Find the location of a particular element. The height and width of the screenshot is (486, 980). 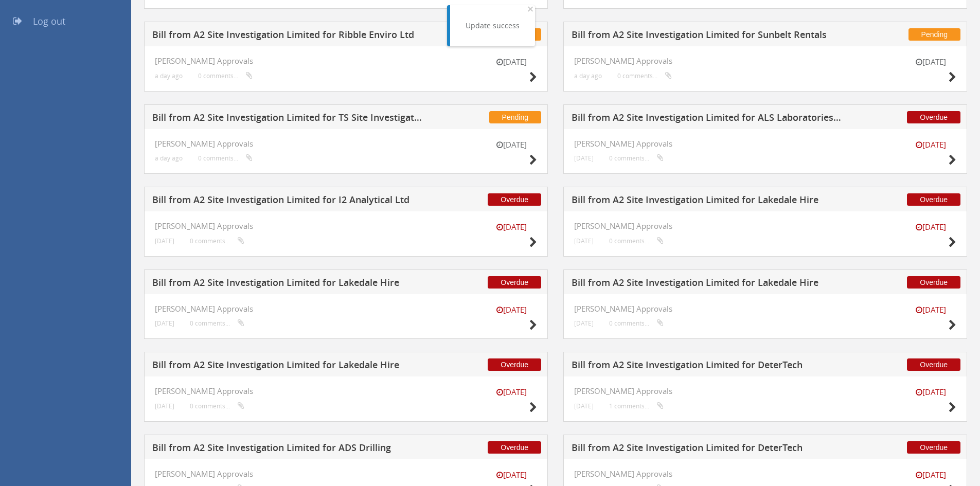

h5: Bill from A2 Site Investigation Limited for Ribble Enviro Ltd is located at coordinates (288, 36).